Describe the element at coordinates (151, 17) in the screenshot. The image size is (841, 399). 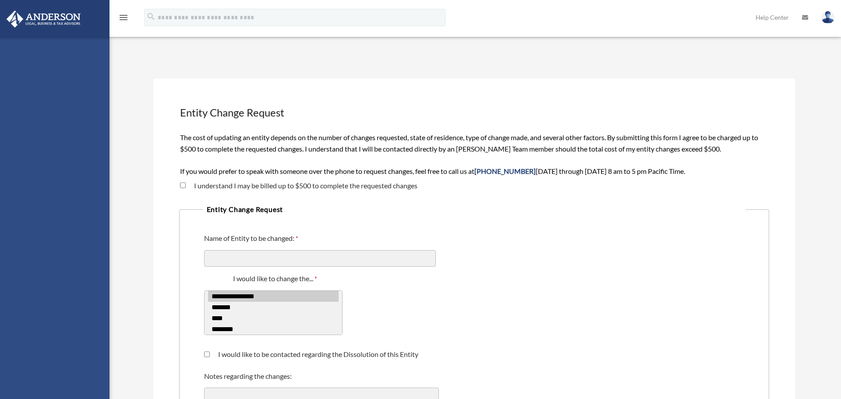
I see `i: search` at that location.